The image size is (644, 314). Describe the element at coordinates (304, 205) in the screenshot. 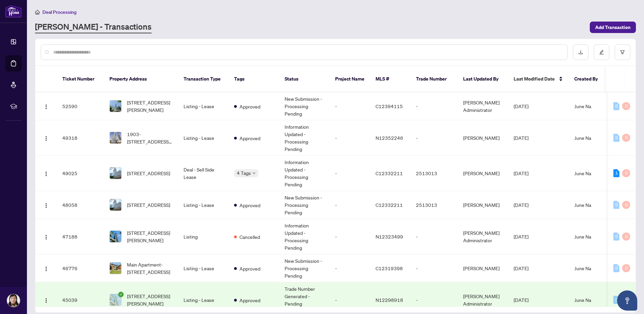

I see `td: New Submission - Processing Pending` at that location.